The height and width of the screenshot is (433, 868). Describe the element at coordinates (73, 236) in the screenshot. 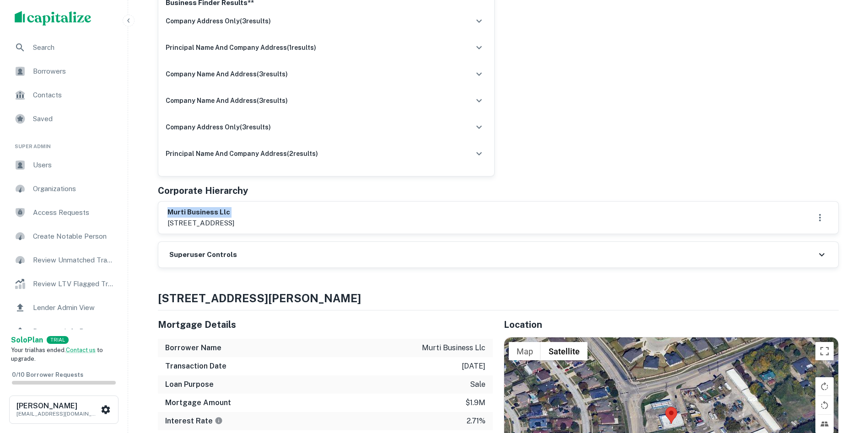

I see `span: Create Notable Person` at that location.